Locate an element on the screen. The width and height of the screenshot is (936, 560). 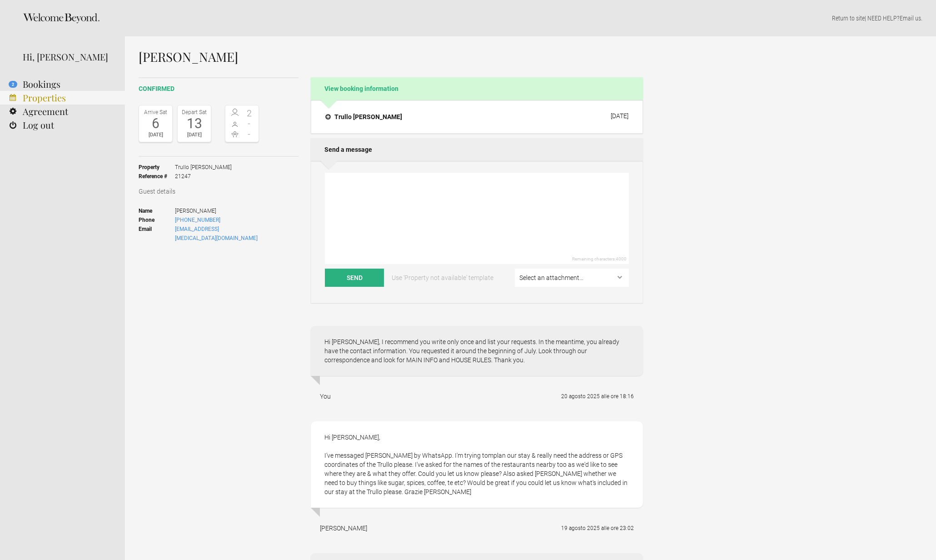
div: Arrive Sat is located at coordinates (155, 112).